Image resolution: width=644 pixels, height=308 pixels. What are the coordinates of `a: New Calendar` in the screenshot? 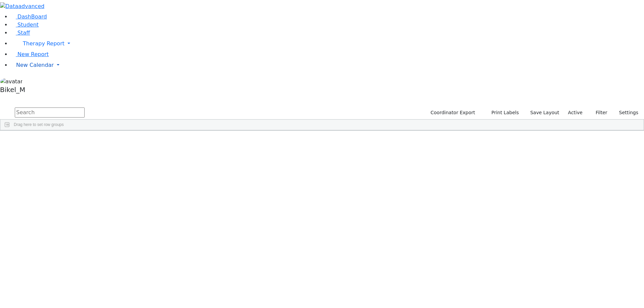 It's located at (328, 65).